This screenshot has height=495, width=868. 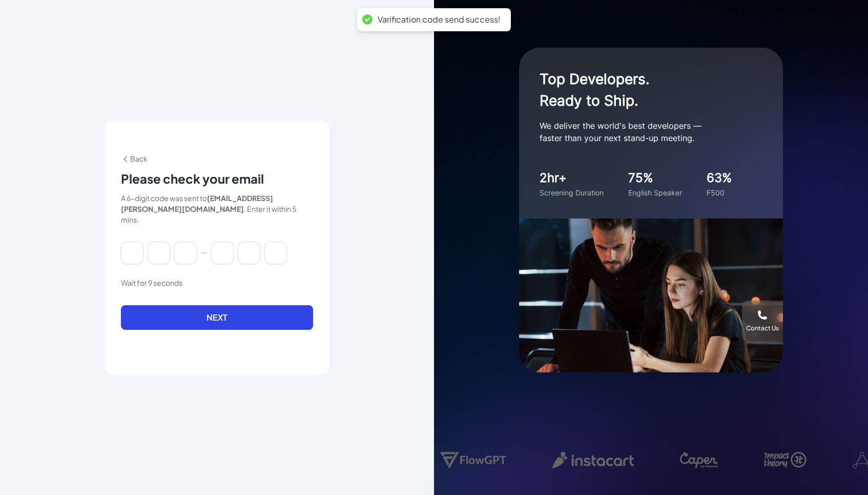 What do you see at coordinates (571, 193) in the screenshot?
I see `div: Screening Duration` at bounding box center [571, 193].